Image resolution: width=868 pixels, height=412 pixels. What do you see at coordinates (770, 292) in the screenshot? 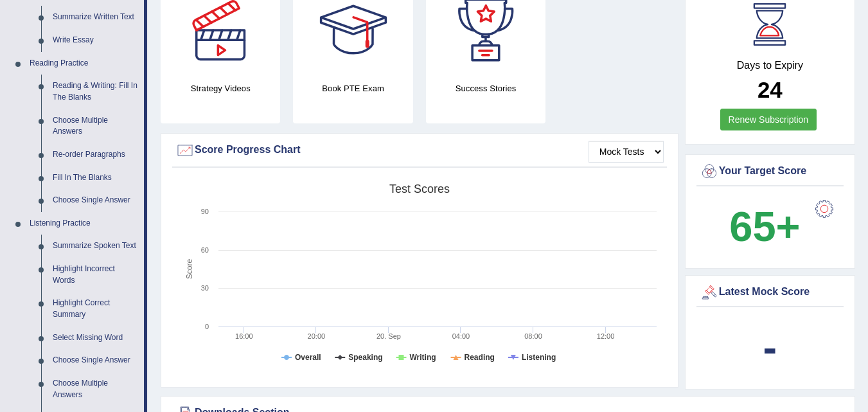
I see `div: Latest Mock Score` at bounding box center [770, 292].